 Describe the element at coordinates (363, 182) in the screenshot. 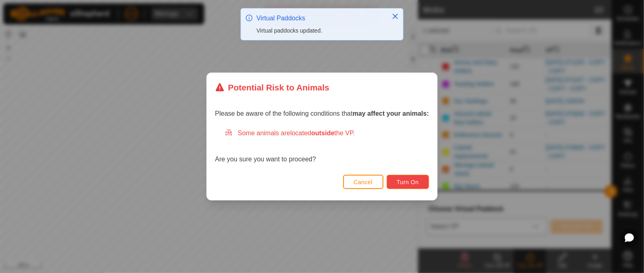

I see `button: Cancel` at that location.